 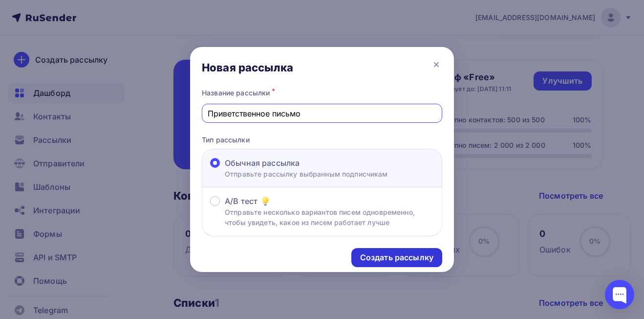 What do you see at coordinates (397, 257) in the screenshot?
I see `div: Создать рассылку` at bounding box center [397, 257].